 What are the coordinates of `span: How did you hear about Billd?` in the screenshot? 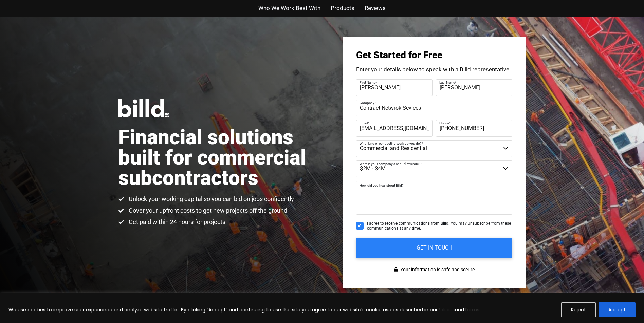 It's located at (382, 185).